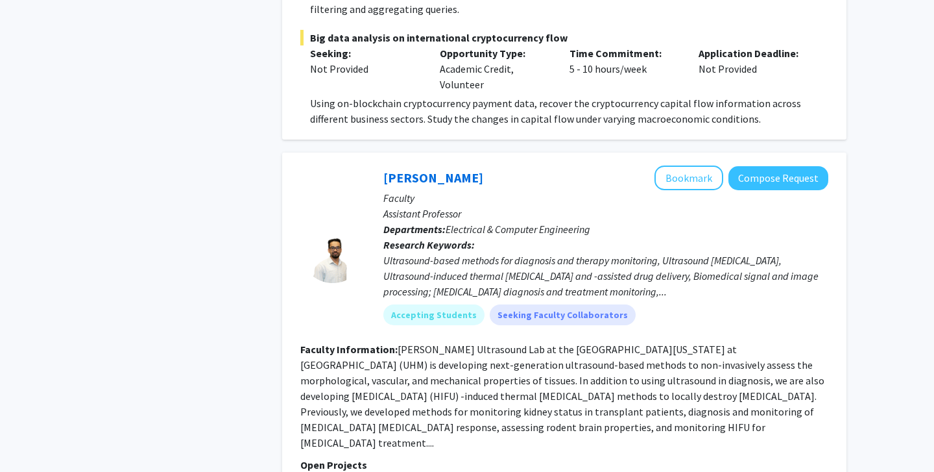 Image resolution: width=934 pixels, height=472 pixels. Describe the element at coordinates (349, 349) in the screenshot. I see `b: Faculty Information:` at that location.